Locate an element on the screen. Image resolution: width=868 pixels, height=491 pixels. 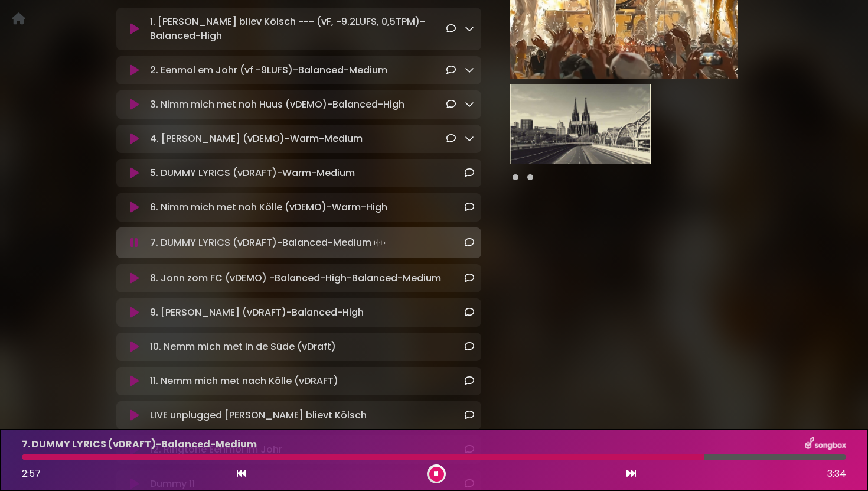
img: songbox-logo-white.png is located at coordinates (825, 444).